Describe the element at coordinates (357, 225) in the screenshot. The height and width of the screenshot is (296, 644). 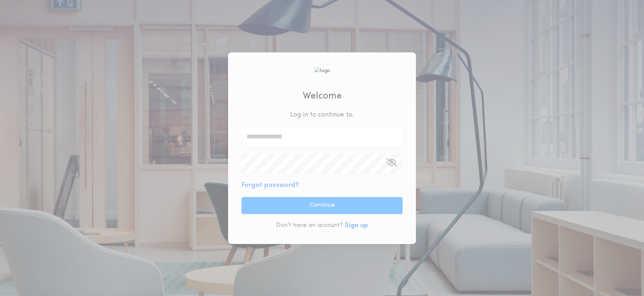
I see `button: Sign up` at that location.